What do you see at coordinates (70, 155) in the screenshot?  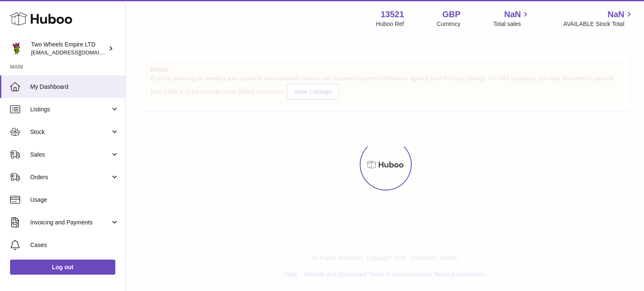 I see `span: Sales` at bounding box center [70, 155].